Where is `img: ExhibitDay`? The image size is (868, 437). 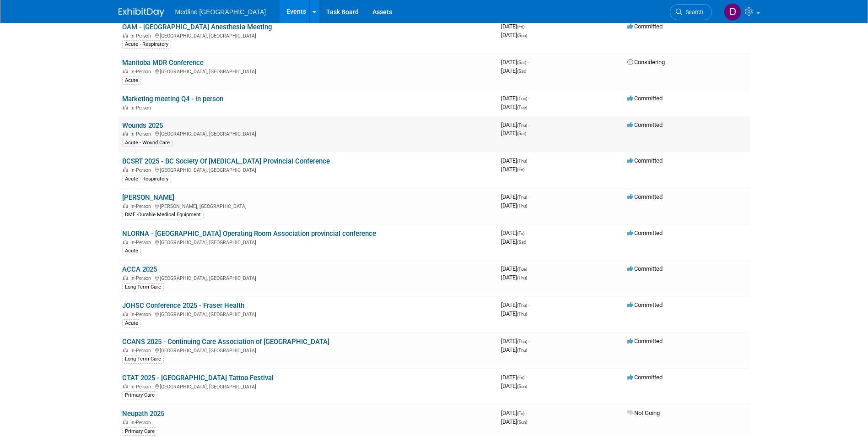
img: ExhibitDay is located at coordinates (141, 12).